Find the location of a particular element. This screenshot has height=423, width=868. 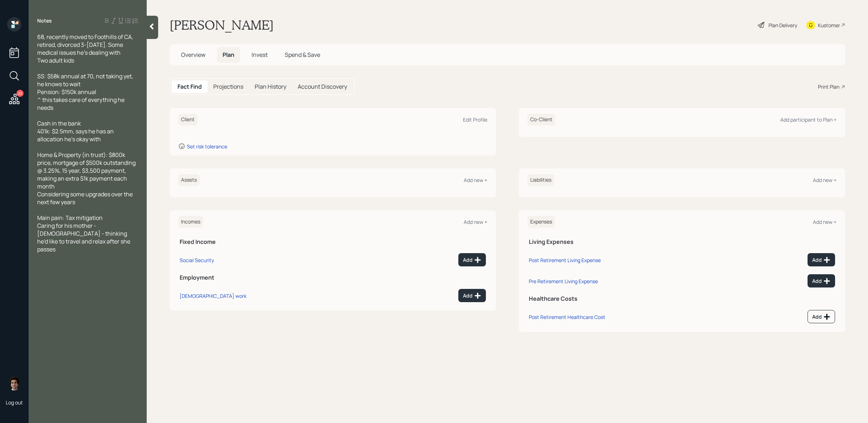

span: Cash in the bank 401k: $2.5mm, says he has an allocation he's okay with is located at coordinates (76, 131).